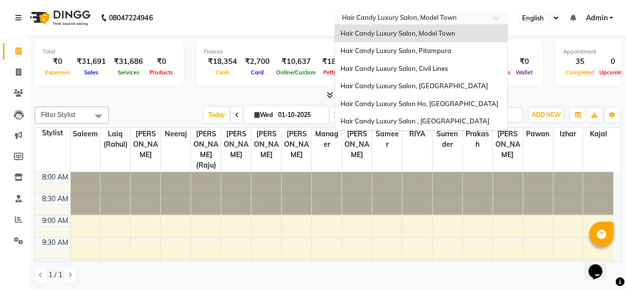 This screenshot has width=626, height=290. Describe the element at coordinates (524, 72) in the screenshot. I see `span: Wallet` at that location.